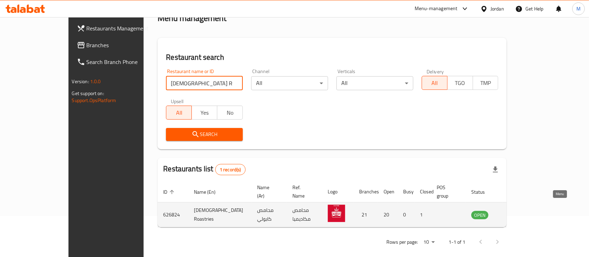  Describe the element at coordinates (303, 192) in the screenshot. I see `span: Ref. Name` at that location.